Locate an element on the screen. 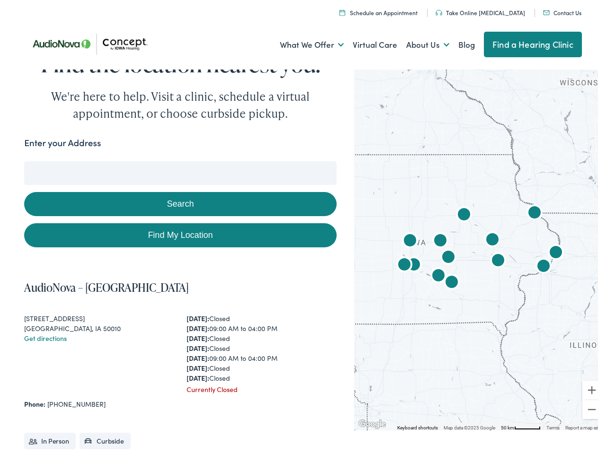 The image size is (598, 454). img: Google is located at coordinates (372, 422).